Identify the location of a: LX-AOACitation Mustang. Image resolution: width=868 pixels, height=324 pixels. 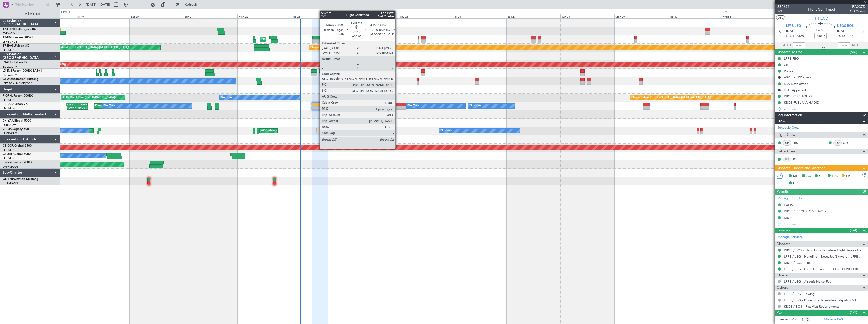
(20, 79).